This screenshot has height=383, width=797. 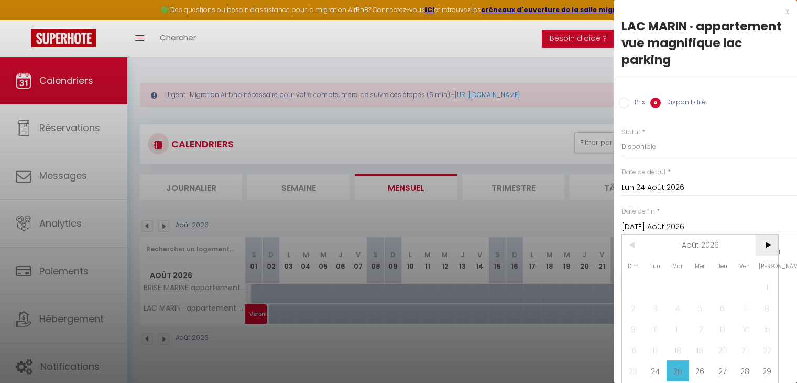 I want to click on span: 21, so click(x=745, y=350).